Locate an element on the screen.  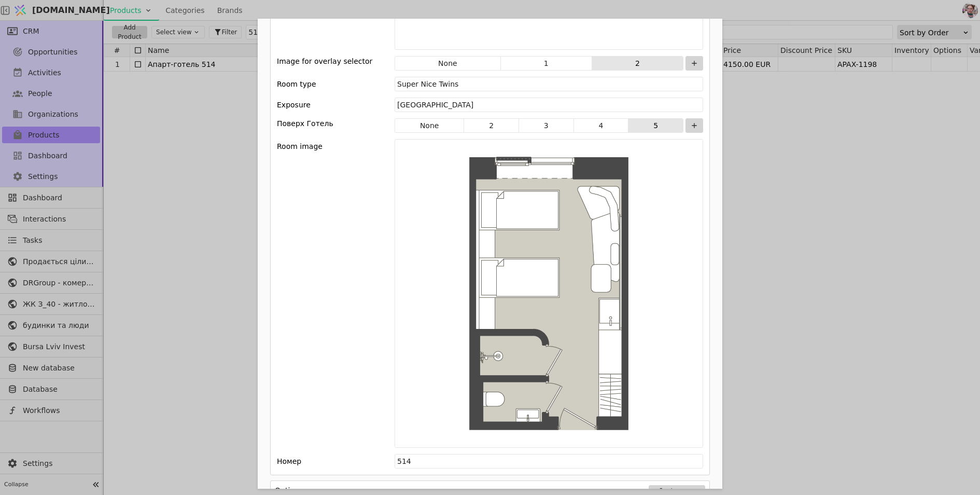
button: 5 is located at coordinates (656, 125).